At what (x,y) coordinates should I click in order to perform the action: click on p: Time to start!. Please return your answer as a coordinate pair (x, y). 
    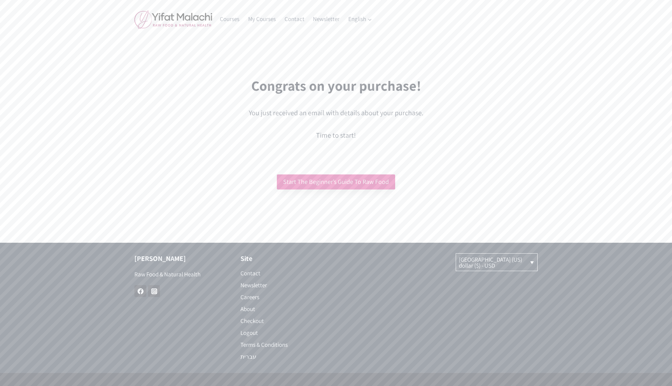
    Looking at the image, I should click on (336, 135).